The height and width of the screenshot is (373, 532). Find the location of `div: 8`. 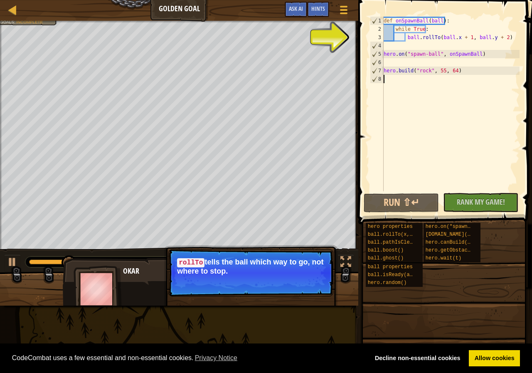

div: 8 is located at coordinates (377, 79).